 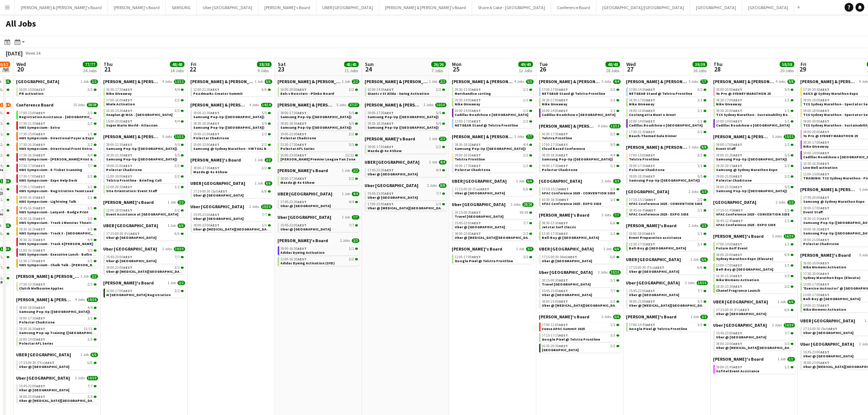 What do you see at coordinates (207, 113) in the screenshot?
I see `span: 08:00-21:30` at bounding box center [207, 113].